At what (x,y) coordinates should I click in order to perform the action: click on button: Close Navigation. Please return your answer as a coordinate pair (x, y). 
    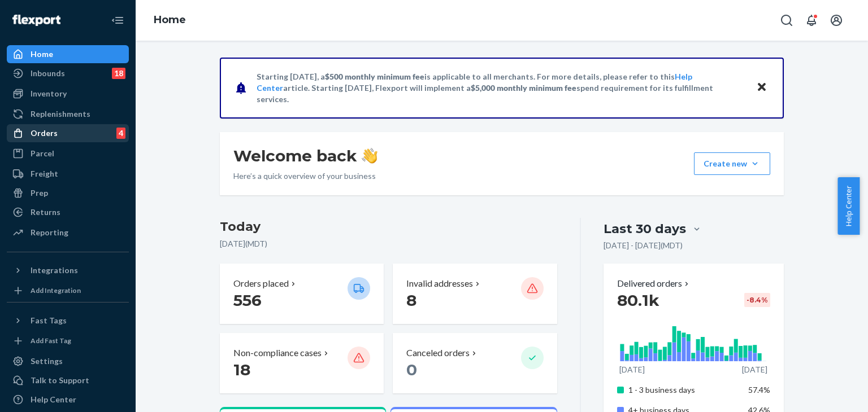
    Looking at the image, I should click on (118, 20).